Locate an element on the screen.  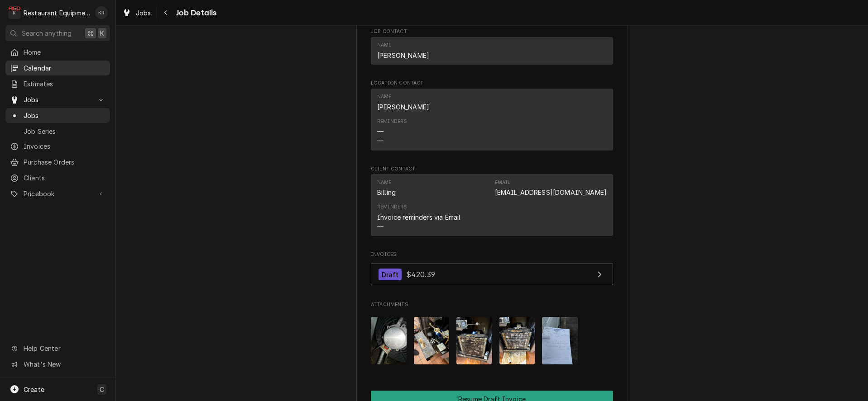
img: Jbjn9aizQFWR7Sb5iONT is located at coordinates (432, 340).